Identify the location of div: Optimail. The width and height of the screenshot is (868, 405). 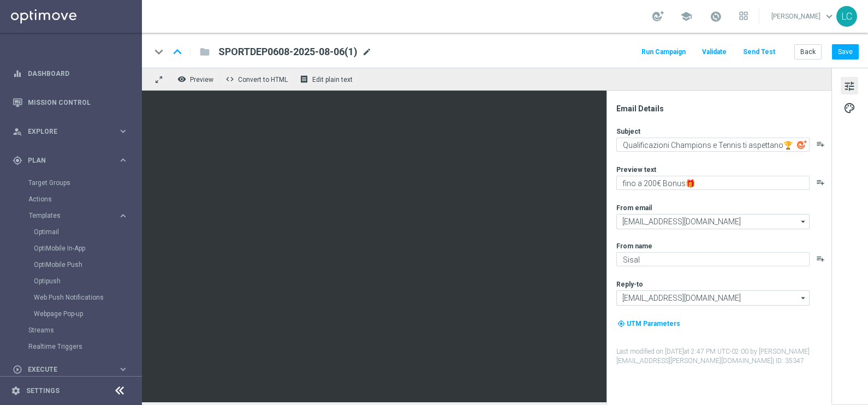
(88, 232).